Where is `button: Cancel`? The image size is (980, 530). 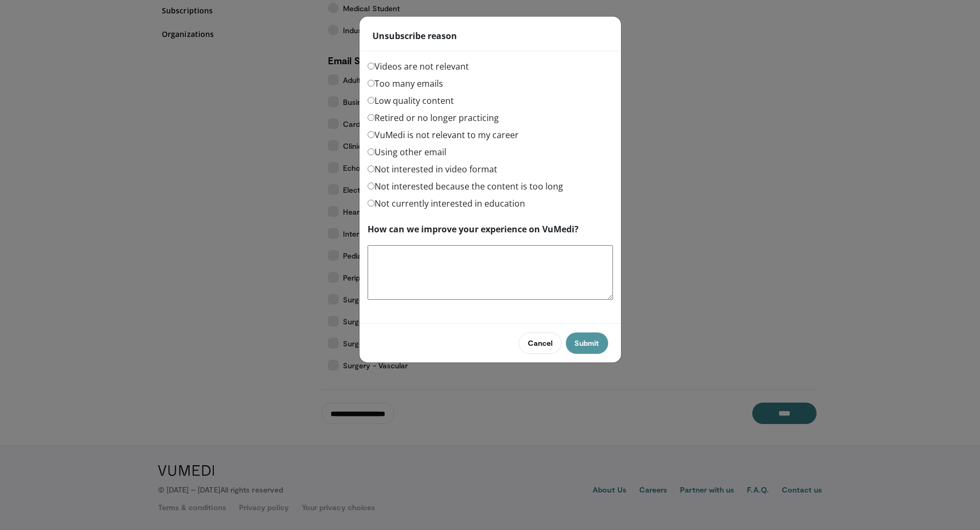
button: Cancel is located at coordinates (540, 343).